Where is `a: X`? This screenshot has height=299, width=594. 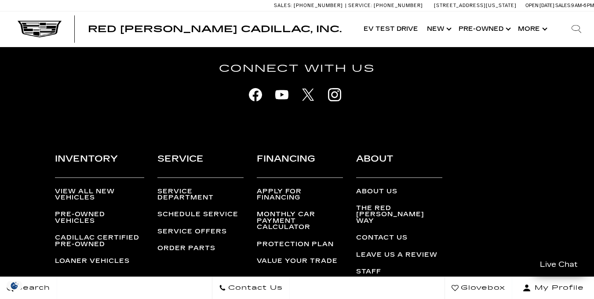
a: X is located at coordinates (308, 95).